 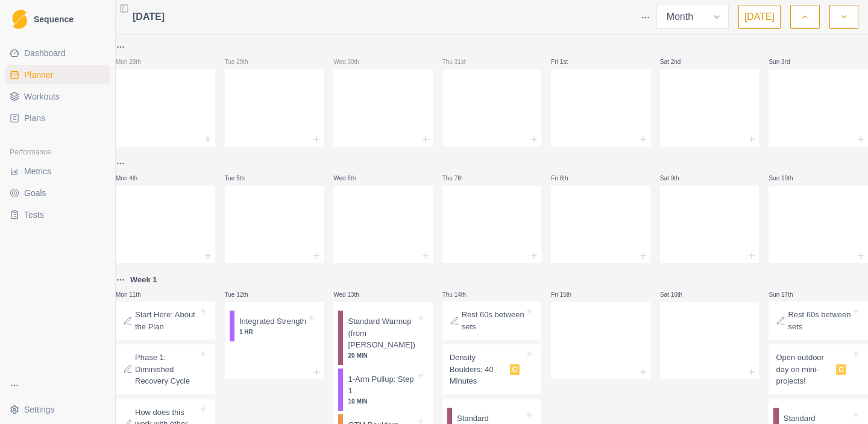 I want to click on div: Performance, so click(x=57, y=152).